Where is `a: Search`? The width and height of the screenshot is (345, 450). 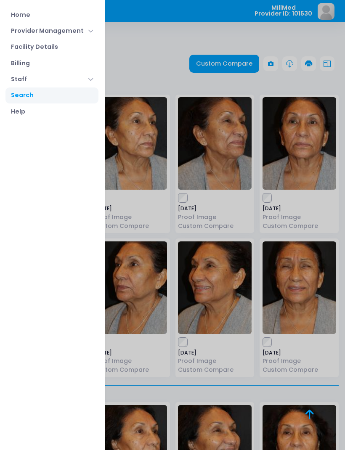 a: Search is located at coordinates (52, 96).